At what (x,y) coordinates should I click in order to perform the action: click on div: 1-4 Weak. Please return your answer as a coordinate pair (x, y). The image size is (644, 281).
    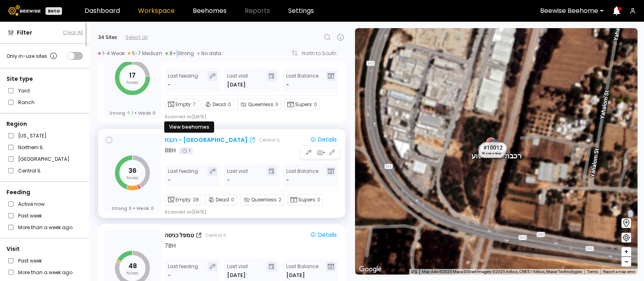
    Looking at the image, I should click on (112, 53).